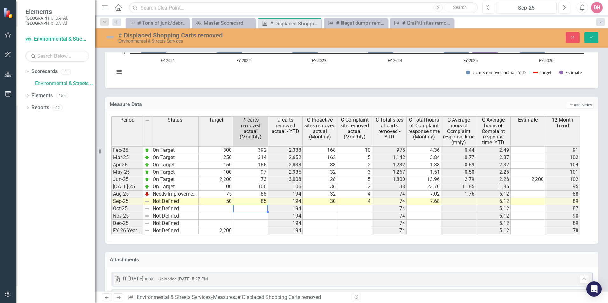 The width and height of the screenshot is (608, 303). Describe the element at coordinates (355, 128) in the screenshot. I see `span: C Complaint site removed actual (Monthly)` at that location.